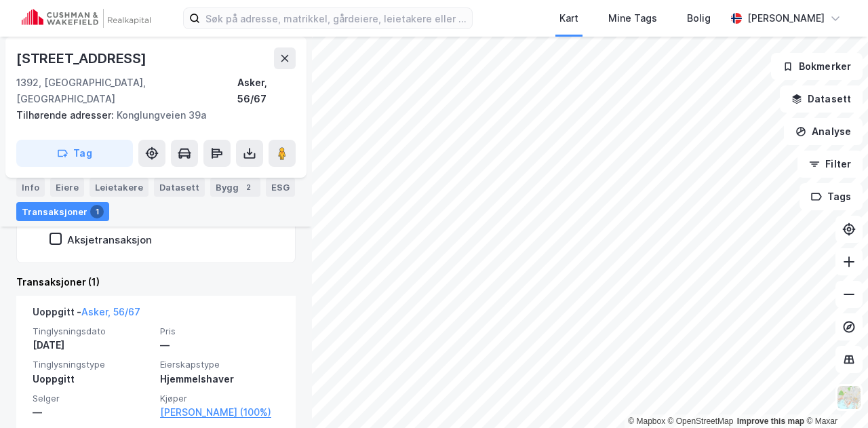  I want to click on div: Aksjetransaksjon, so click(109, 240).